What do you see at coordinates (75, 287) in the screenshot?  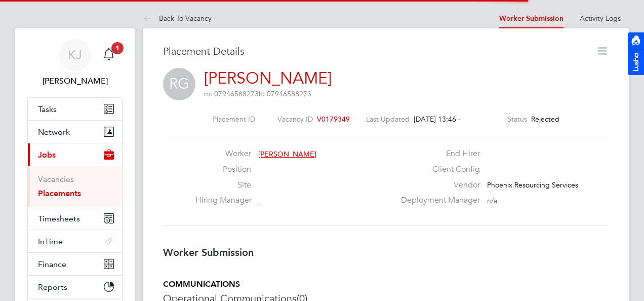 I see `button: Reports` at bounding box center [75, 287].